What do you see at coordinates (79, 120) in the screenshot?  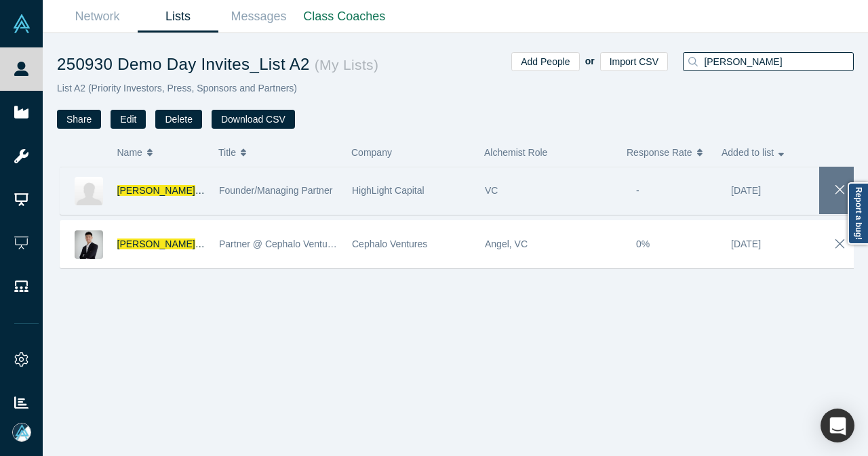 I see `button: Share` at bounding box center [79, 120].